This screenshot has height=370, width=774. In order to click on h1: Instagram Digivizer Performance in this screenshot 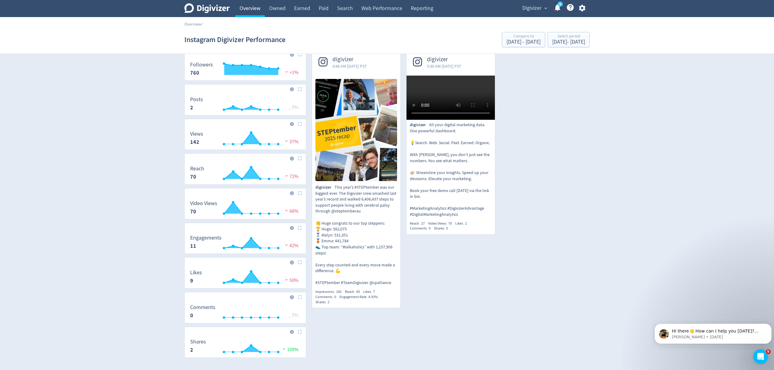, I will do `click(235, 40)`.